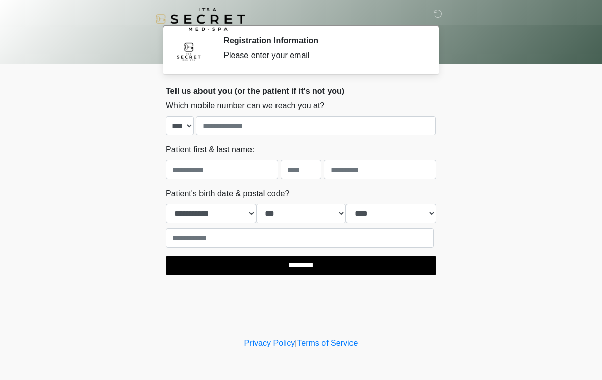  What do you see at coordinates (270, 343) in the screenshot?
I see `a: Privacy Policy` at bounding box center [270, 343].